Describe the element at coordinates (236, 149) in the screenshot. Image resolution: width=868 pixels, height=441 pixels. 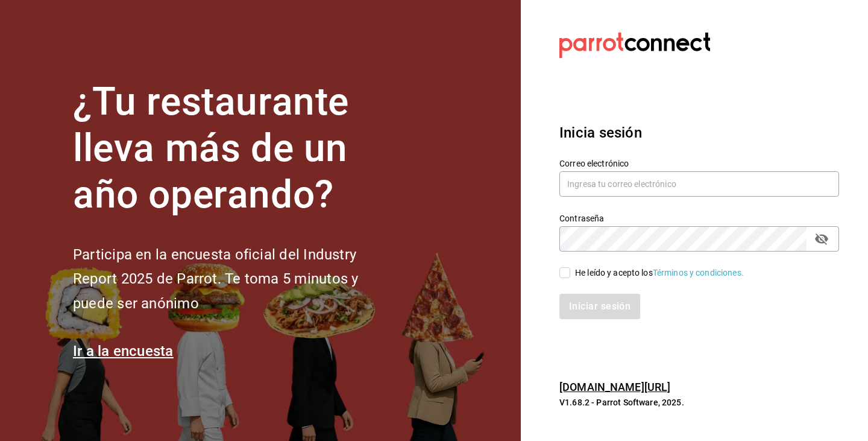
I see `h1: ¿Tu restaurante lleva más de un año operando?` at that location.